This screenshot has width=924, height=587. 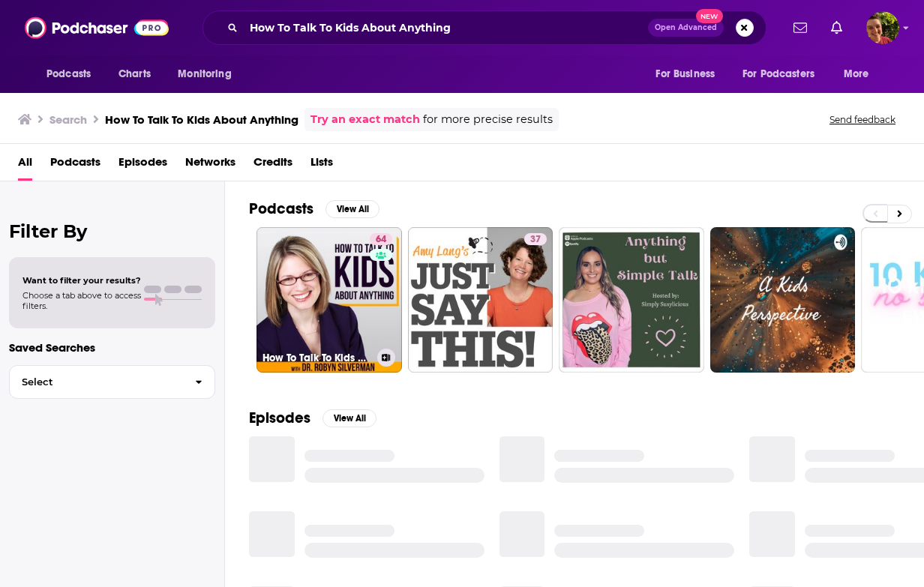 What do you see at coordinates (143, 165) in the screenshot?
I see `a: Episodes` at bounding box center [143, 165].